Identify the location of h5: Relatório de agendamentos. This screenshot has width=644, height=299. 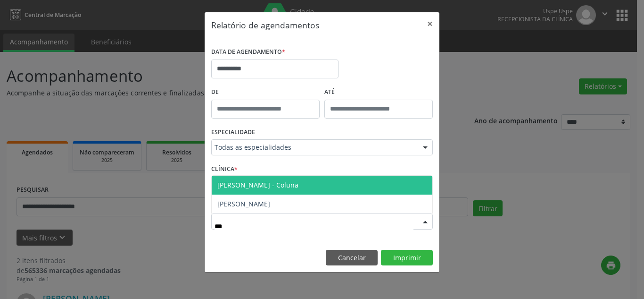
(266, 25).